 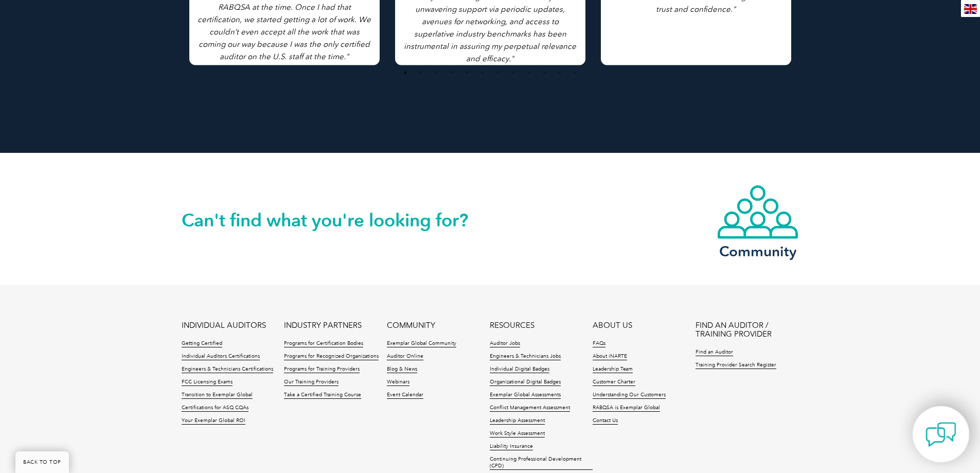 What do you see at coordinates (545, 73) in the screenshot?
I see `button: 10 of 4` at bounding box center [545, 73].